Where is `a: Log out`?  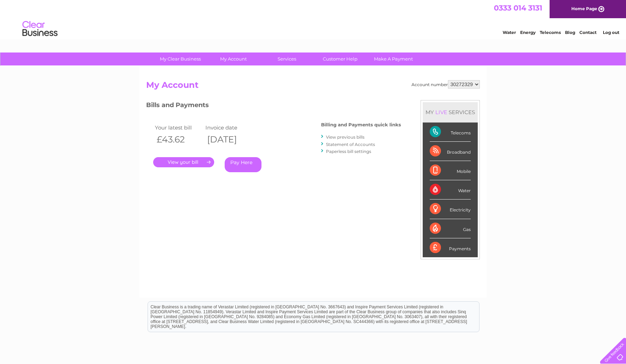
a: Log out is located at coordinates (611, 32).